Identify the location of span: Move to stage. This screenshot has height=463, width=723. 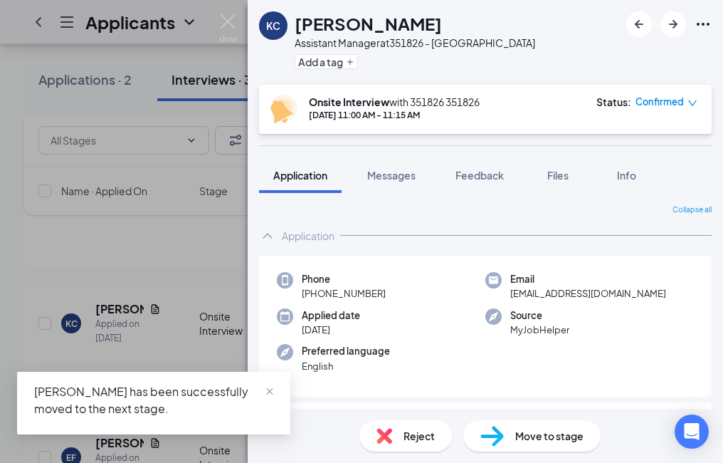
(550, 436).